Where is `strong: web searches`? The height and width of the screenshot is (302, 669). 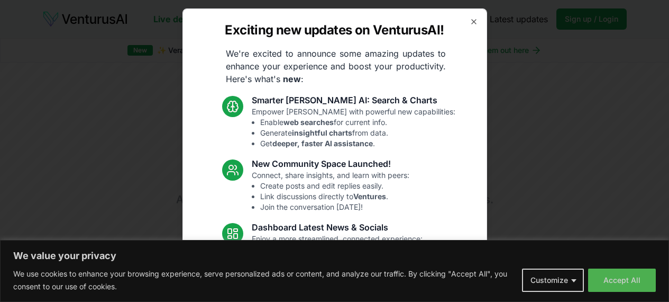
strong: web searches is located at coordinates (308, 122).